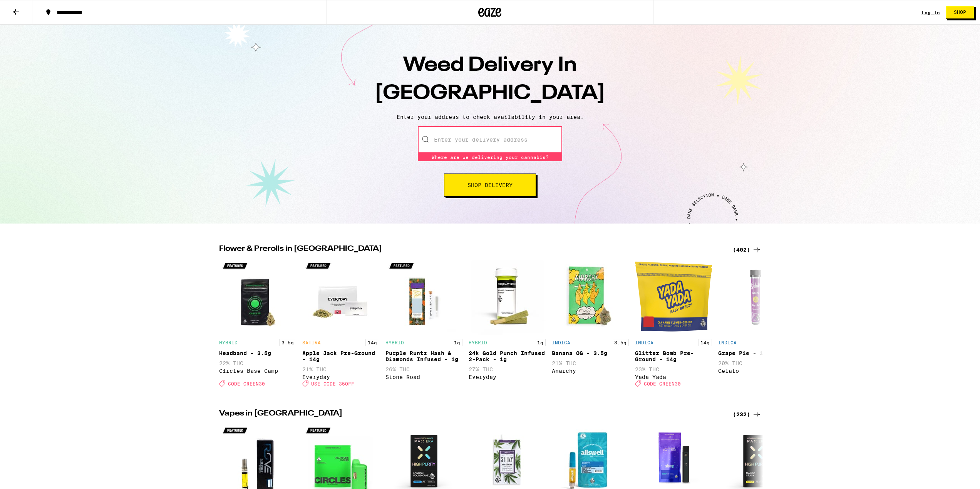 The height and width of the screenshot is (489, 980). What do you see at coordinates (333, 384) in the screenshot?
I see `span: USE CODE 35OFF` at bounding box center [333, 384].